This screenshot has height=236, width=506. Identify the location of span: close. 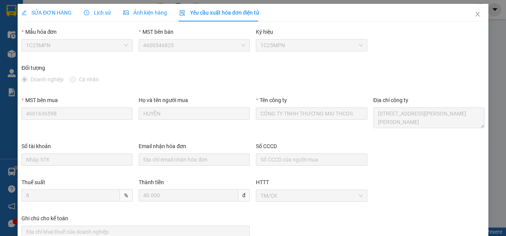
(478, 14).